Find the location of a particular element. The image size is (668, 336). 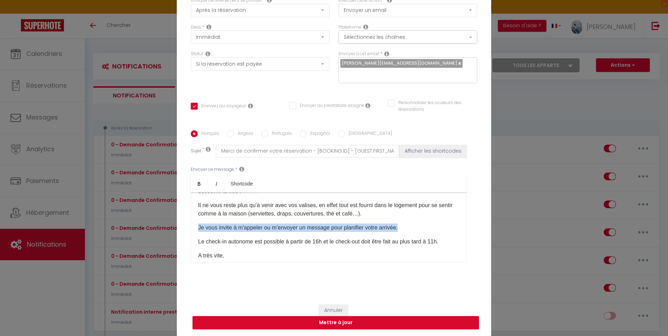

i: Action Time is located at coordinates (209, 27).